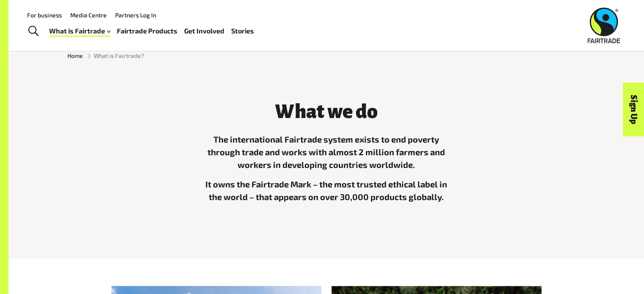  I want to click on span: What is Fairtrade?, so click(118, 55).